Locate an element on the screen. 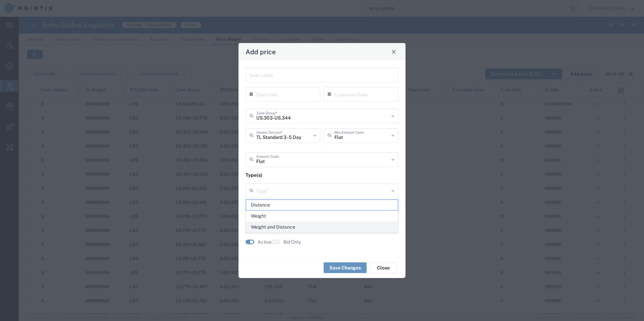 The image size is (644, 321). span: Weight is located at coordinates (322, 216).